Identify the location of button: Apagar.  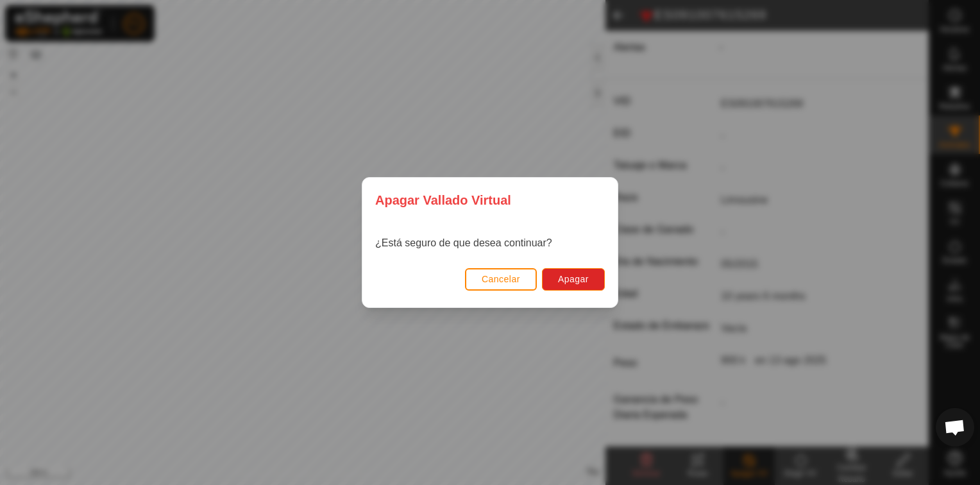
(574, 280).